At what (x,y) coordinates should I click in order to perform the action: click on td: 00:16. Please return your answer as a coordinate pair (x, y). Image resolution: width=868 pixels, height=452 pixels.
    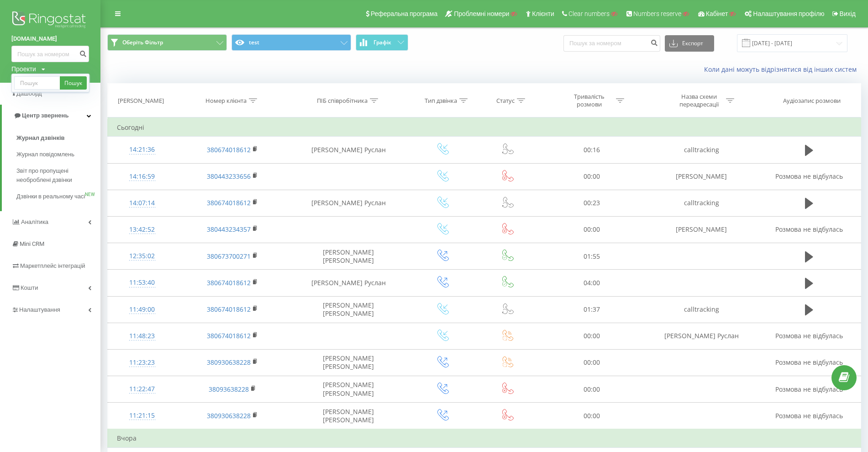
    Looking at the image, I should click on (592, 150).